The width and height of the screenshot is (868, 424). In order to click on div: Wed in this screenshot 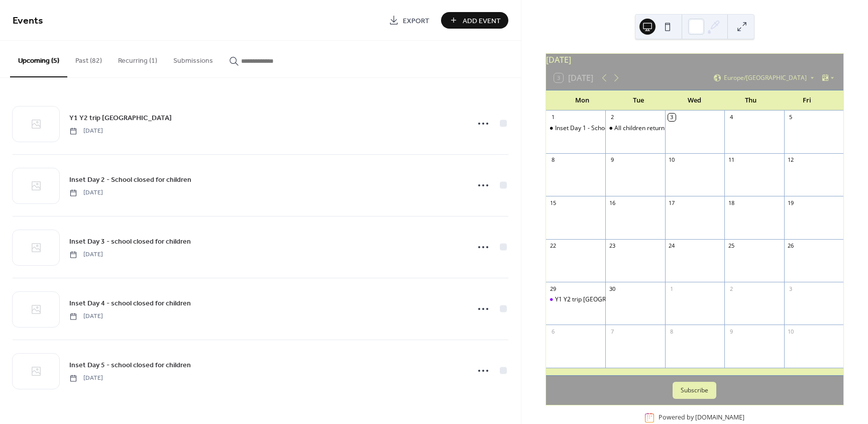, I will do `click(694, 100)`.